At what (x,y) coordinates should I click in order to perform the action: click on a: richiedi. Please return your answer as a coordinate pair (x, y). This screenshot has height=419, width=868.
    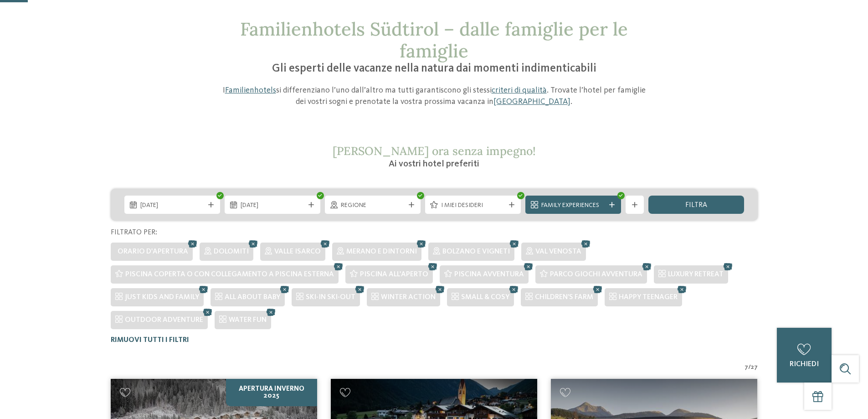
    Looking at the image, I should click on (805, 355).